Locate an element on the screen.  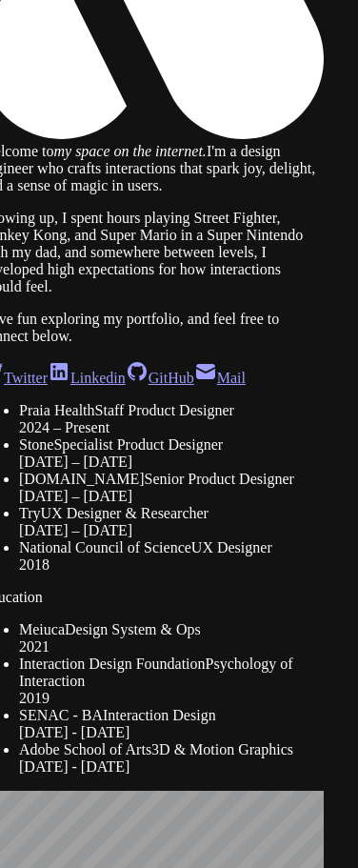
span: National Council of Science is located at coordinates (105, 547).